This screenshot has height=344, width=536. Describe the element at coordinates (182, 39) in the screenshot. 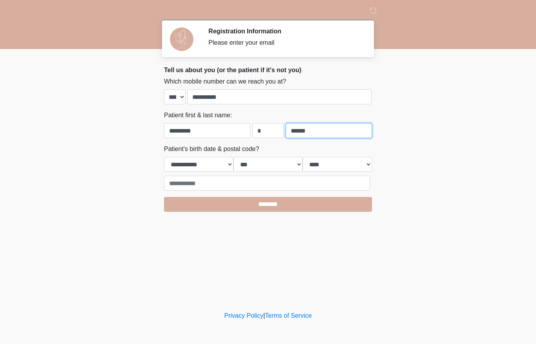

I see `img: Agent Avatar` at that location.